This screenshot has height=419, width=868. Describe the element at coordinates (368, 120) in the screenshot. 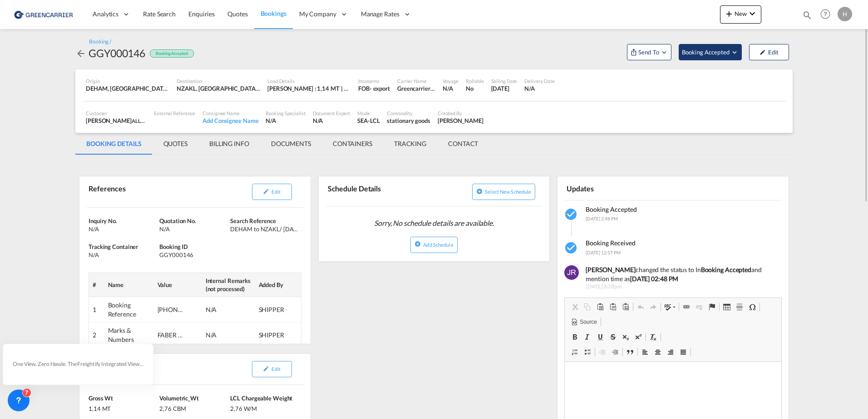

I see `div: SEA-LCL` at that location.